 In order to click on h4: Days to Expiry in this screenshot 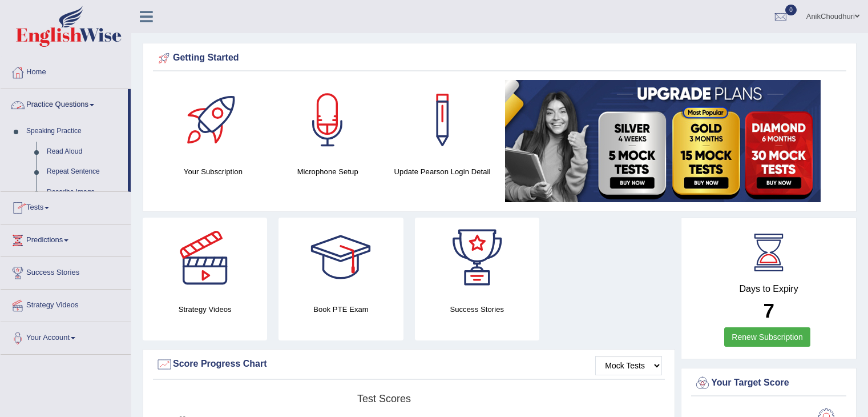, I will do `click(769, 289)`.